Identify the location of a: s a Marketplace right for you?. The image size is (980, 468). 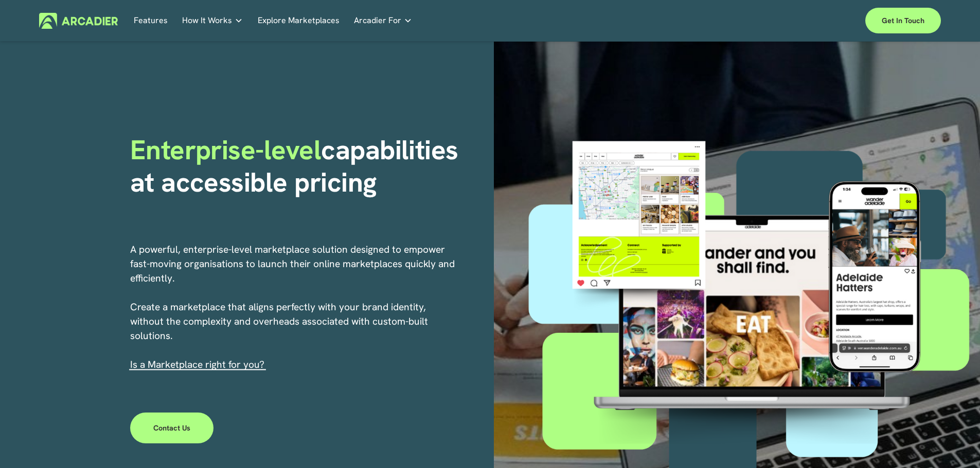
(198, 364).